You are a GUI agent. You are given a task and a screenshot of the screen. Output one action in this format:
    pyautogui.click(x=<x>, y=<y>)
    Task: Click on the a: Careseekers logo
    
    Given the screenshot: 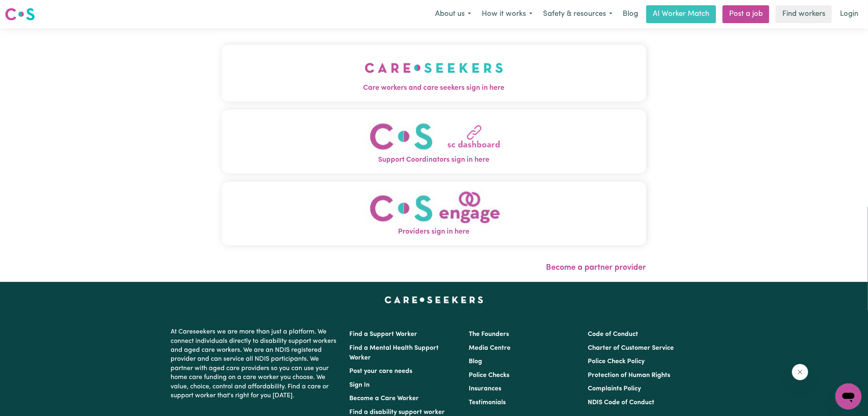 What is the action you would take?
    pyautogui.click(x=20, y=14)
    